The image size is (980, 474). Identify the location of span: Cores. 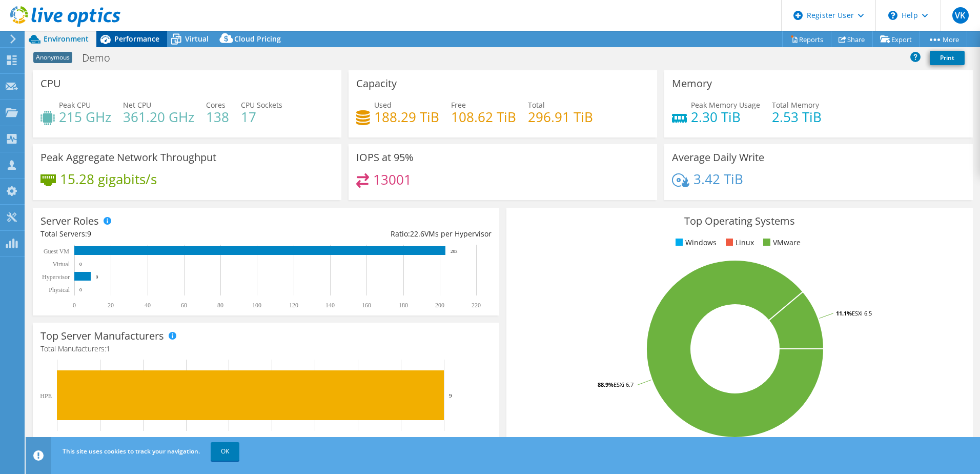
(216, 104).